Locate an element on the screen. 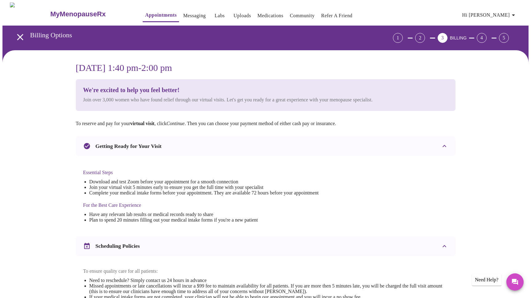 The width and height of the screenshot is (531, 298). li: Join your virtual visit 5 minutes early to ensure you get the full time with your specialist is located at coordinates (204, 187).